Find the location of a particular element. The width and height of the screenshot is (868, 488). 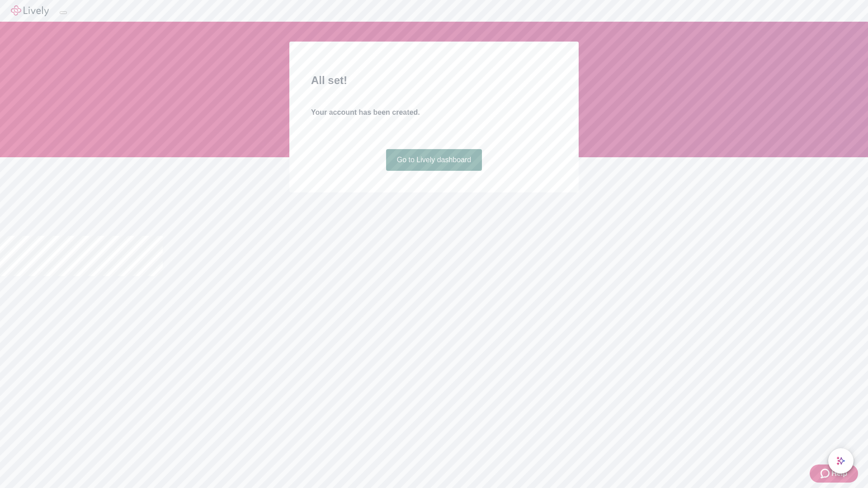

h4: Your account has been created. is located at coordinates (434, 113).